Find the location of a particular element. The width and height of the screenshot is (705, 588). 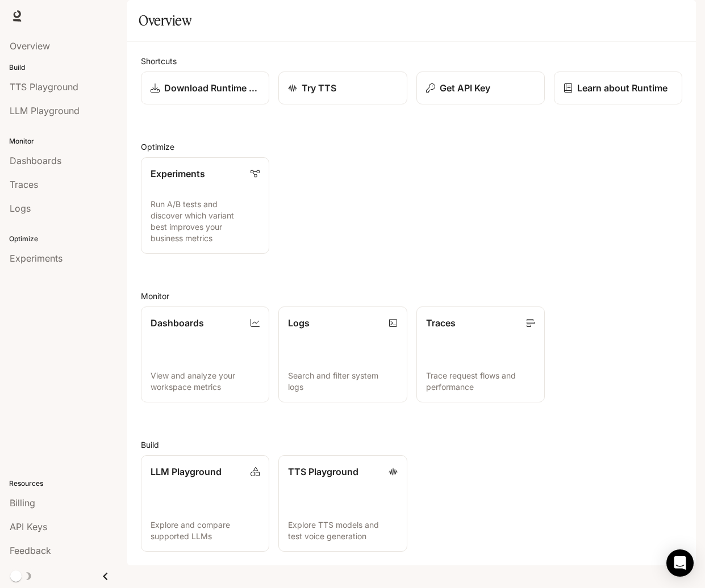

h2: Optimize is located at coordinates (411, 146).